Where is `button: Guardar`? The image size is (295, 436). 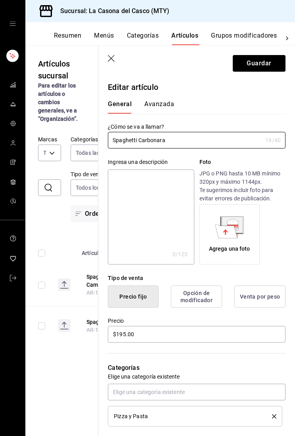
button: Guardar is located at coordinates (259, 63).